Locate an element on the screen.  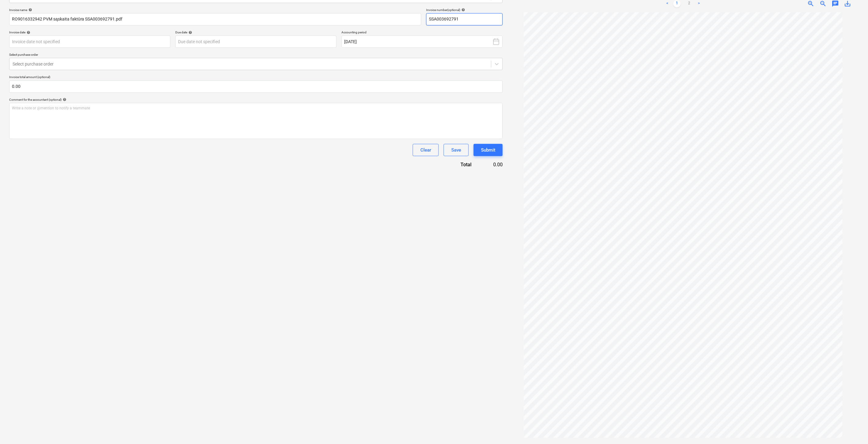
div: Due date is located at coordinates (255, 32).